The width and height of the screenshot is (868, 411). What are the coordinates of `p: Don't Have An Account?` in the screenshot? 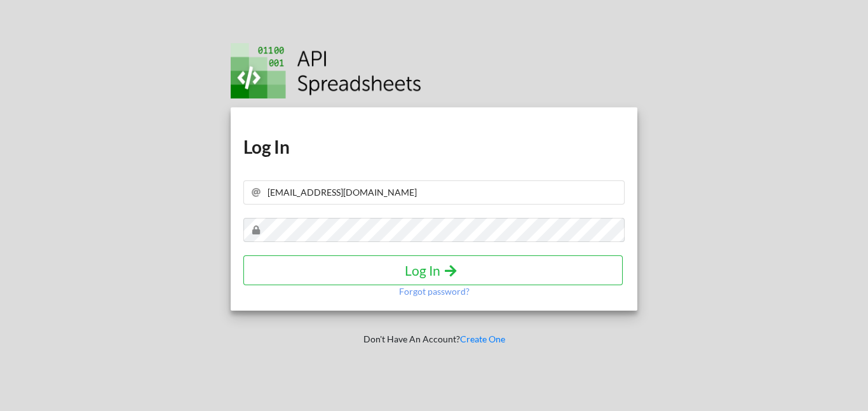 It's located at (434, 339).